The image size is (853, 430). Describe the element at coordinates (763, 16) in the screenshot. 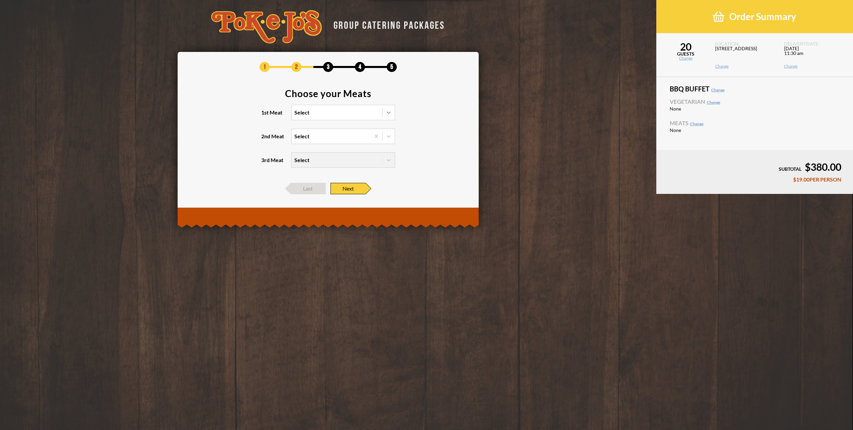

I see `span: Order Summary` at that location.